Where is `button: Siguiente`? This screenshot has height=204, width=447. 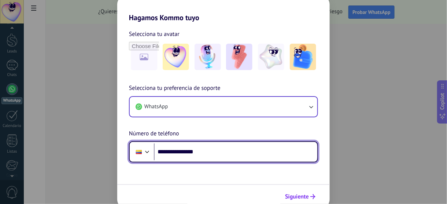
button: Siguiente is located at coordinates (300, 196).